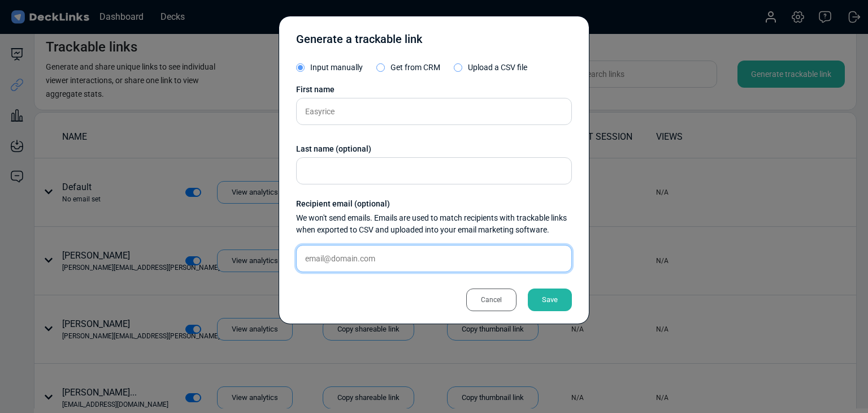 This screenshot has width=868, height=413. I want to click on div: We won't send emails. Emails are used to match recipients with trackable links when exported to C..., so click(434, 224).